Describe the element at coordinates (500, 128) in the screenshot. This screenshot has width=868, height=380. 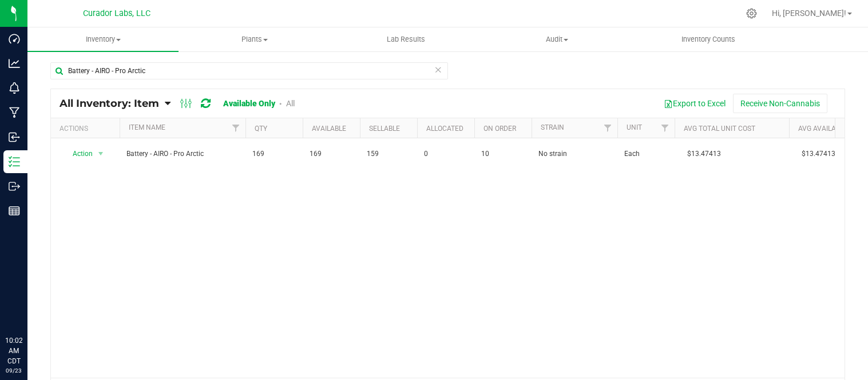
I see `a: On Order` at that location.